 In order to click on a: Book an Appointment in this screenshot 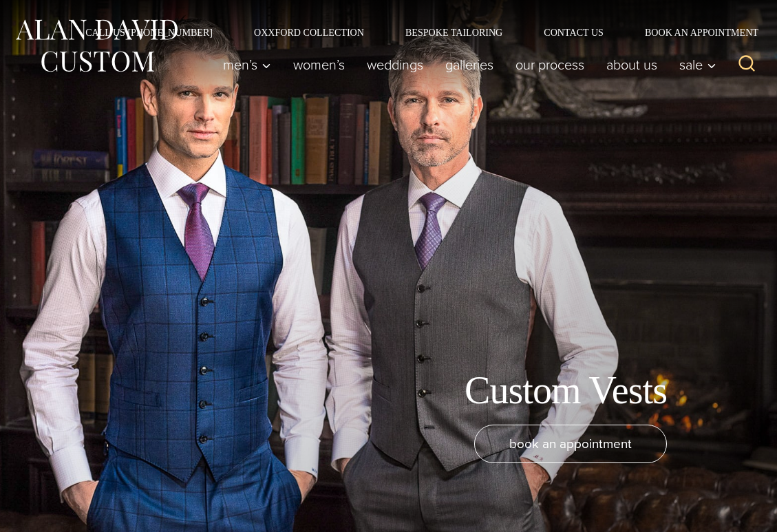, I will do `click(694, 32)`.